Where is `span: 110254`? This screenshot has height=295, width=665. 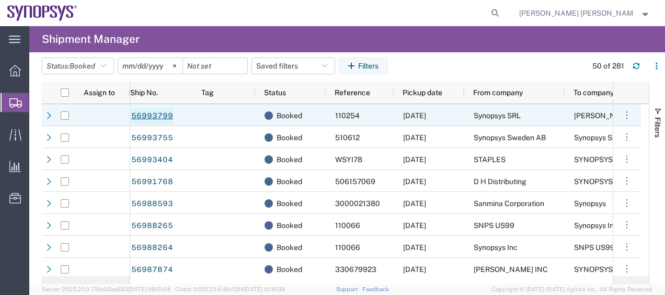 span: 110254 is located at coordinates (347, 116).